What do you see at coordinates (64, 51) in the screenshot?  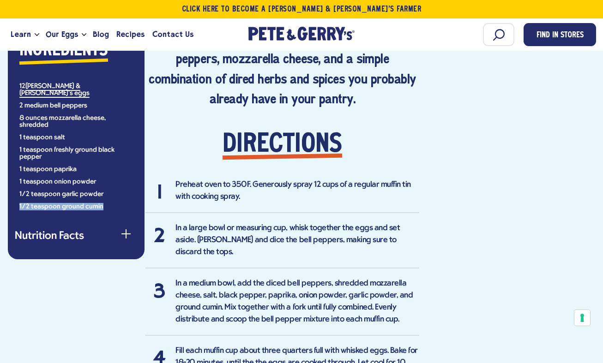 I see `strong: Ingredients` at bounding box center [64, 51].